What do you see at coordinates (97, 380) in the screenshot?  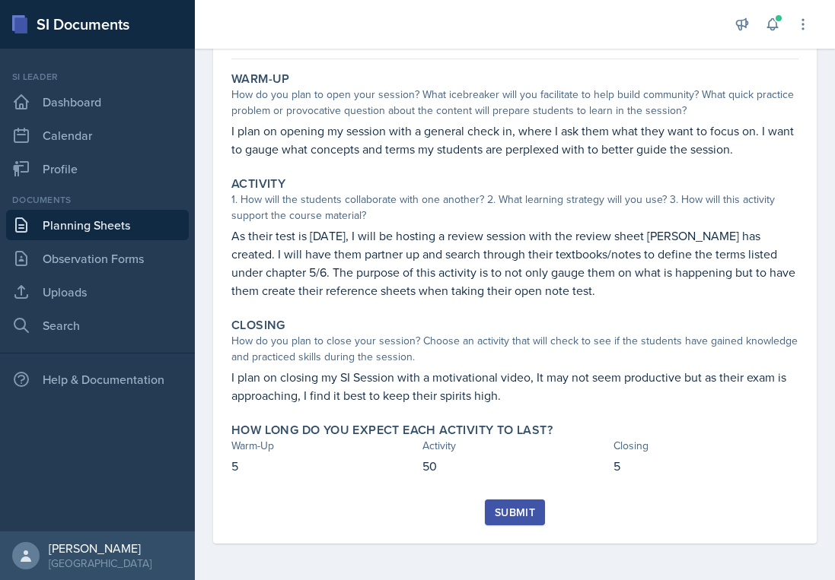 I see `div: Help & Documentation` at bounding box center [97, 380].